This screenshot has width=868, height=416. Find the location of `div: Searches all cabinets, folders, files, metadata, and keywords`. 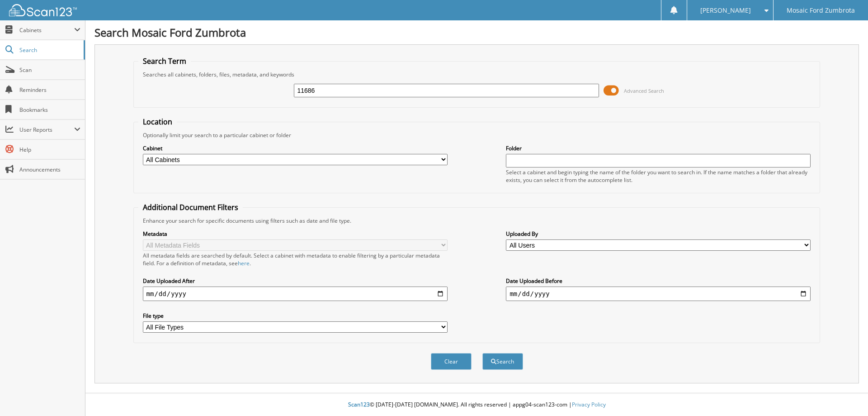

div: Searches all cabinets, folders, files, metadata, and keywords is located at coordinates (477, 74).